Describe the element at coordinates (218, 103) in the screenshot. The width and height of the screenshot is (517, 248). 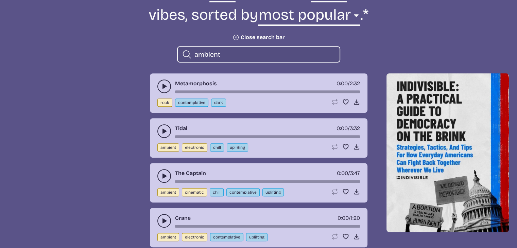
I see `button: dark` at that location.